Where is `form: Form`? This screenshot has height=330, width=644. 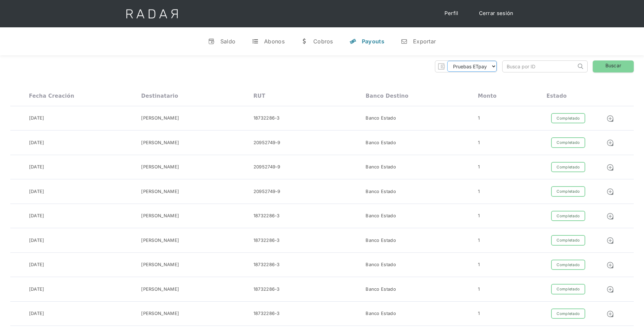
form: Form is located at coordinates (466, 66).